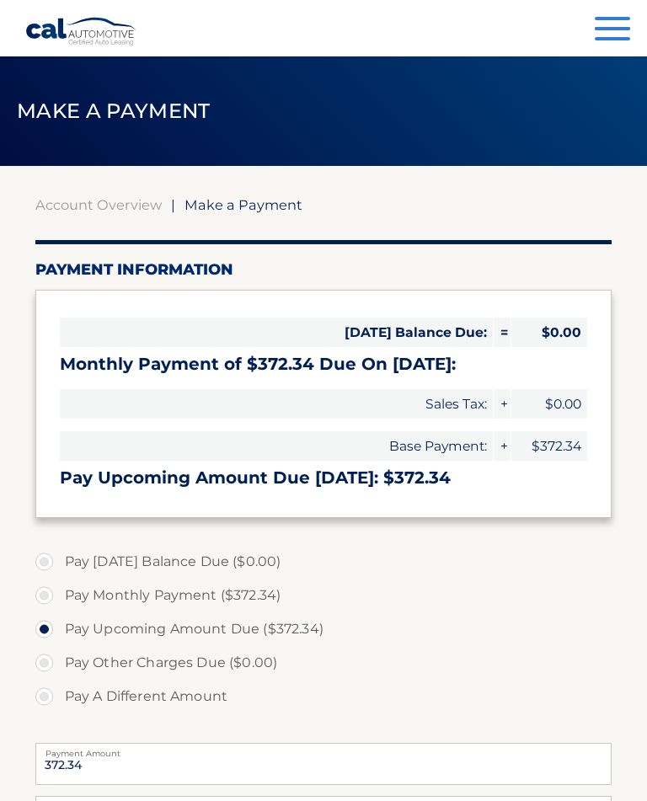  What do you see at coordinates (324, 629) in the screenshot?
I see `label: Pay Upcoming Amount Due ($372.34)` at bounding box center [324, 629].